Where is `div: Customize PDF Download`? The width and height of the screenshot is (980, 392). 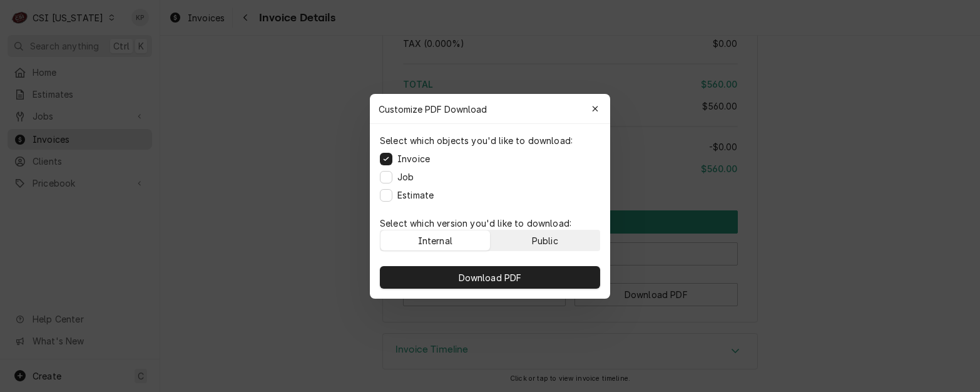 div: Customize PDF Download is located at coordinates (490, 109).